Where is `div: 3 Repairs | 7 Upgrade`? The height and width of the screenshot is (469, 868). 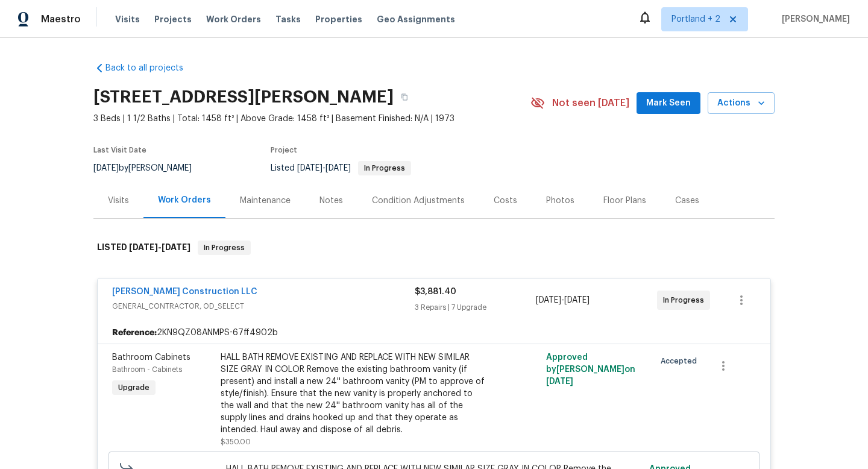
div: 3 Repairs | 7 Upgrade is located at coordinates (475, 307).